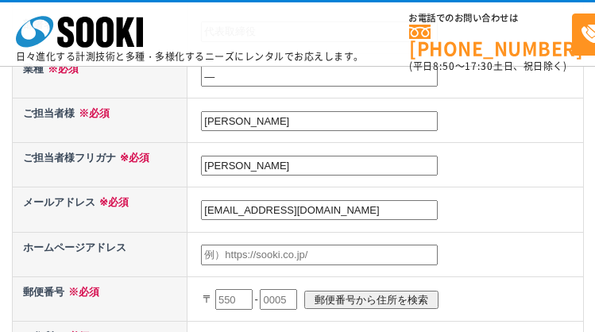 This screenshot has height=332, width=595. Describe the element at coordinates (319, 76) in the screenshot. I see `input: 業種不明の場合、事業内容を記載ください` at that location.